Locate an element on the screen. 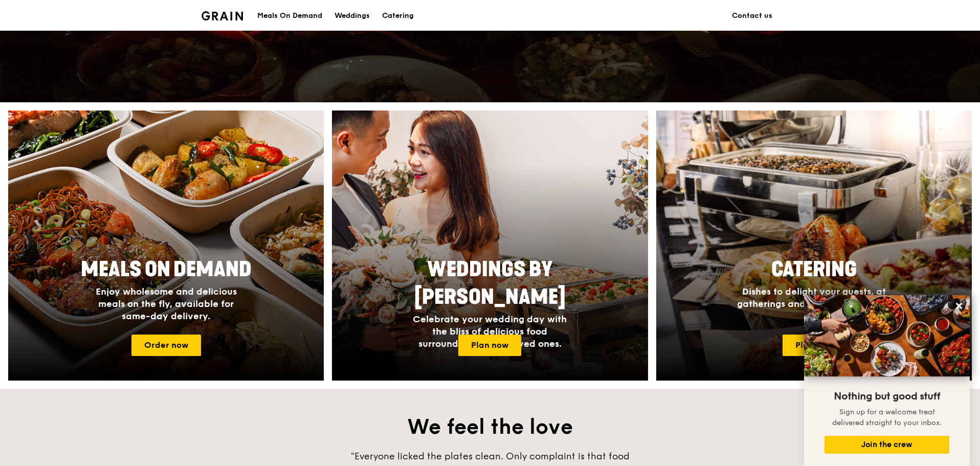  span: Sign up for a welcome treat delivered straight to your inbox. is located at coordinates (887, 417).